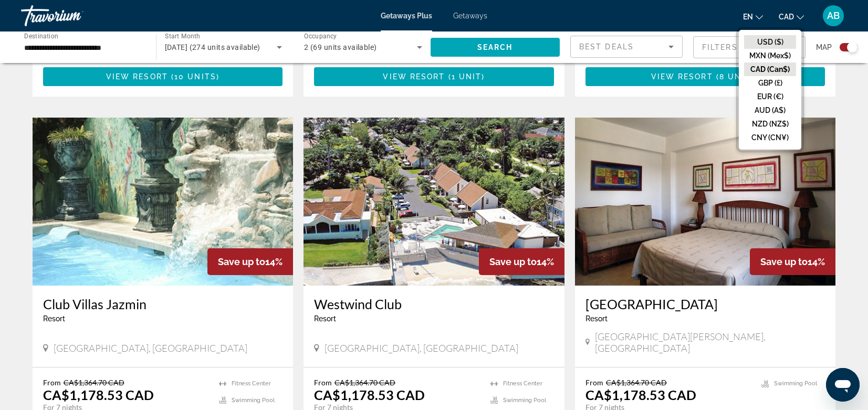  I want to click on button: GBP (£), so click(770, 83).